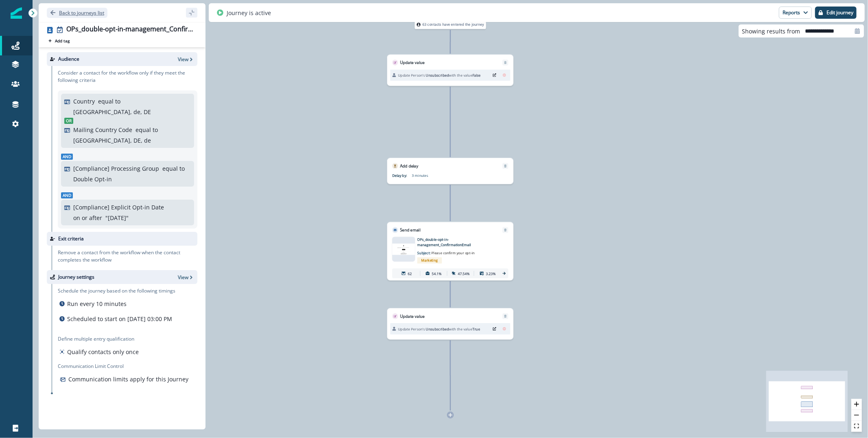 This screenshot has width=868, height=438. What do you see at coordinates (127, 366) in the screenshot?
I see `p: Communication Limit Control` at bounding box center [127, 366].